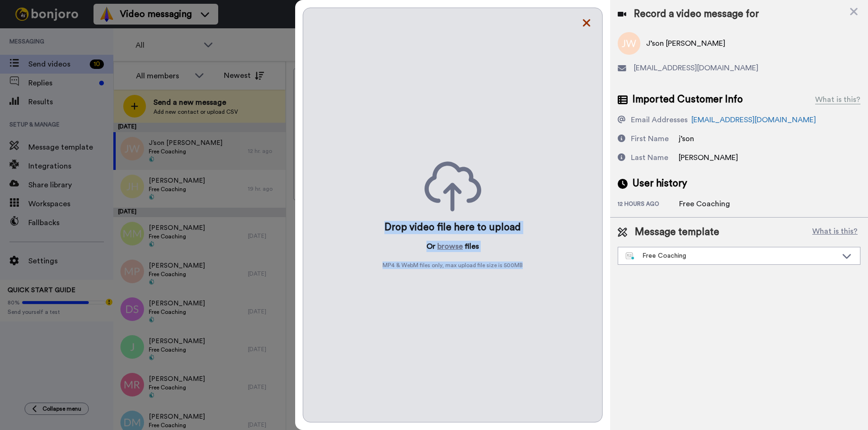 Image resolution: width=868 pixels, height=430 pixels. I want to click on span: j’son, so click(686, 139).